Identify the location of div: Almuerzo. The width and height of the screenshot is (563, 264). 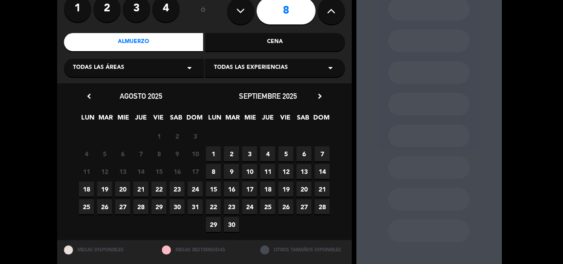
(134, 42).